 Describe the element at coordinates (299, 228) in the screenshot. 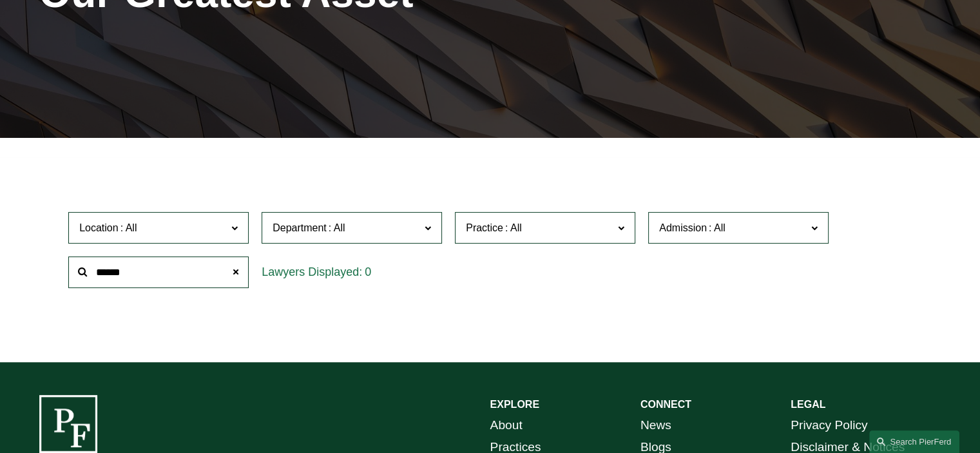

I see `span: Department` at that location.